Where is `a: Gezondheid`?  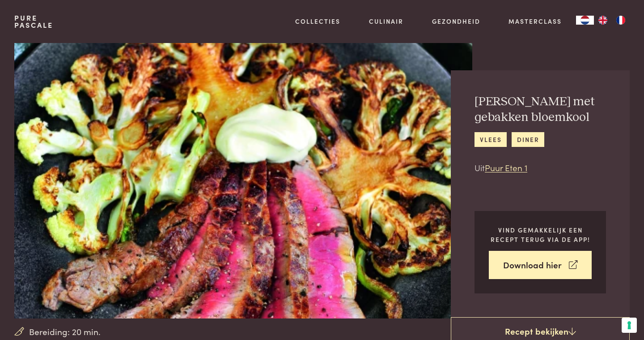
a: Gezondheid is located at coordinates (456, 21).